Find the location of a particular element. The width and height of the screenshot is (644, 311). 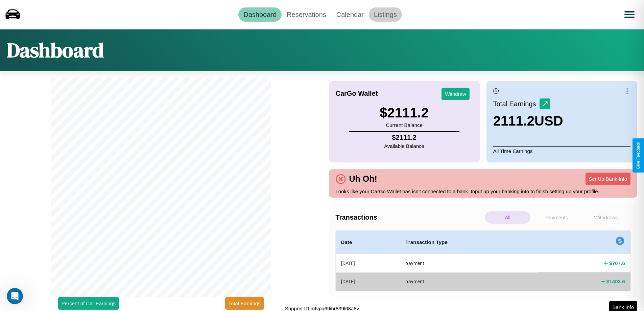

h4: Transactions is located at coordinates (409, 217).